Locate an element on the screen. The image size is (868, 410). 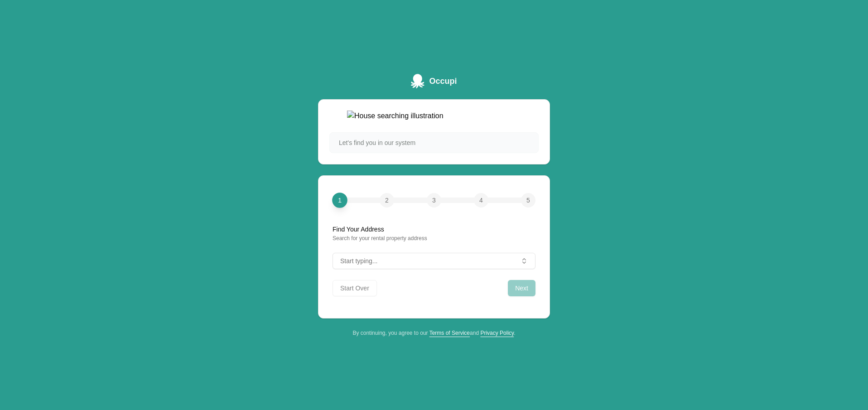
span: 1 is located at coordinates (340, 200).